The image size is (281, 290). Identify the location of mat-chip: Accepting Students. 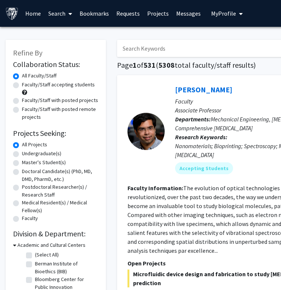
(204, 168).